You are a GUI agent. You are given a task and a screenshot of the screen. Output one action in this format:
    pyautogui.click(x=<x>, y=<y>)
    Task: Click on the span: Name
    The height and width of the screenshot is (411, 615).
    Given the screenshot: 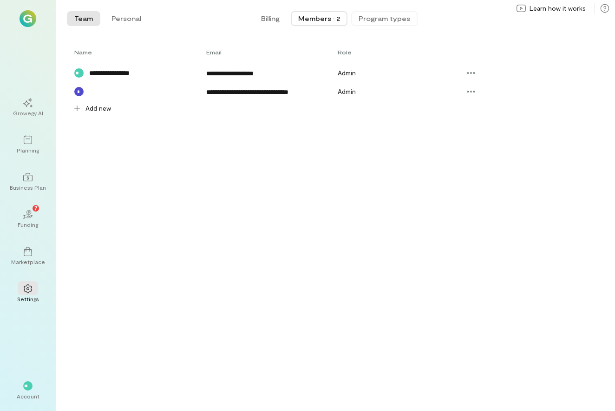 What is the action you would take?
    pyautogui.click(x=83, y=52)
    